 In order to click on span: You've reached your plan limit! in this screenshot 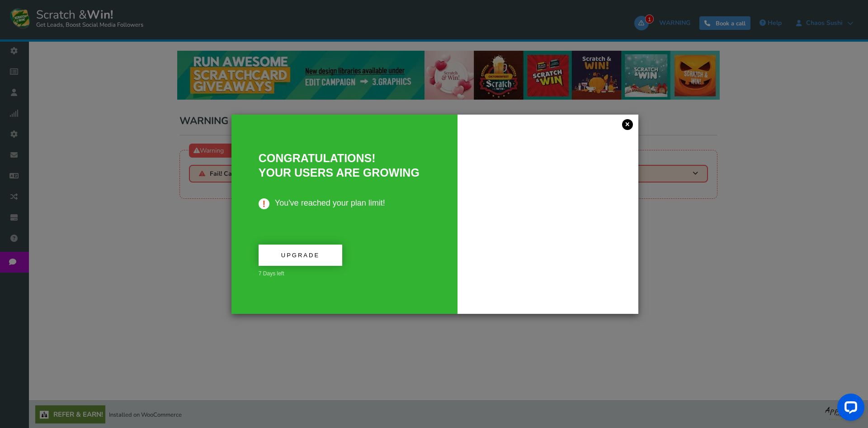, I will do `click(345, 203)`.